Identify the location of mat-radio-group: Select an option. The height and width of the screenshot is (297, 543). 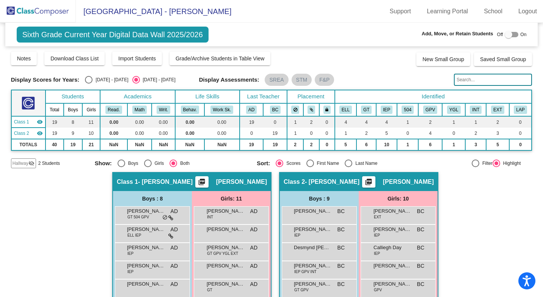
(335, 163).